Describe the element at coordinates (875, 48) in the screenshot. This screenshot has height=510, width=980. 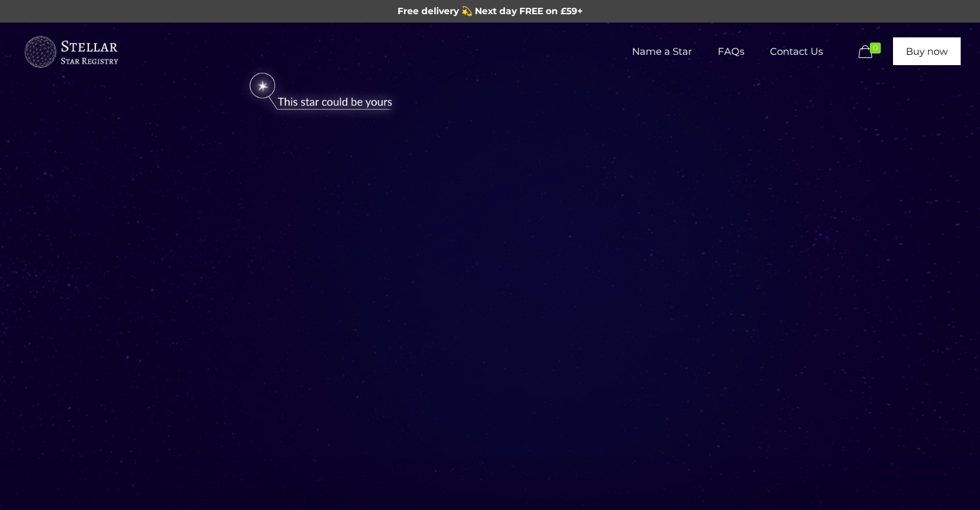
I see `span: 0` at that location.